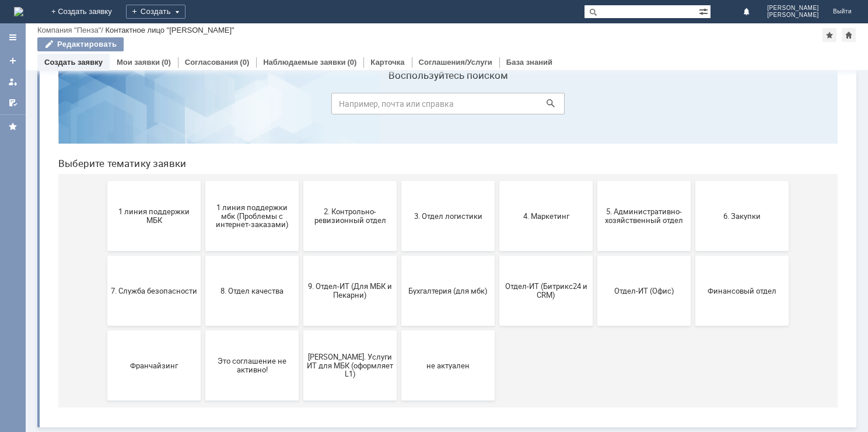 This screenshot has width=868, height=432. What do you see at coordinates (705, 10) in the screenshot?
I see `span: Расширенный поиск` at bounding box center [705, 10].